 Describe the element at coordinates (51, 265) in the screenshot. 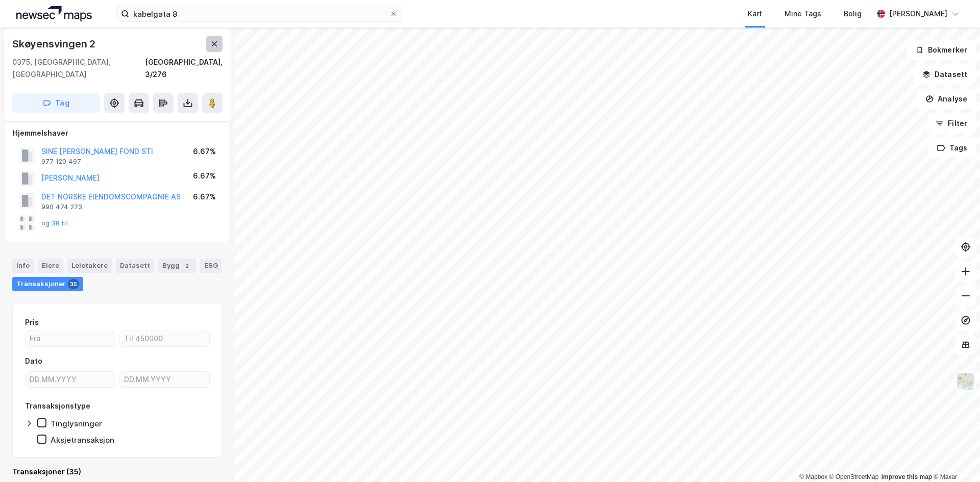

I see `div: Eiere` at that location.